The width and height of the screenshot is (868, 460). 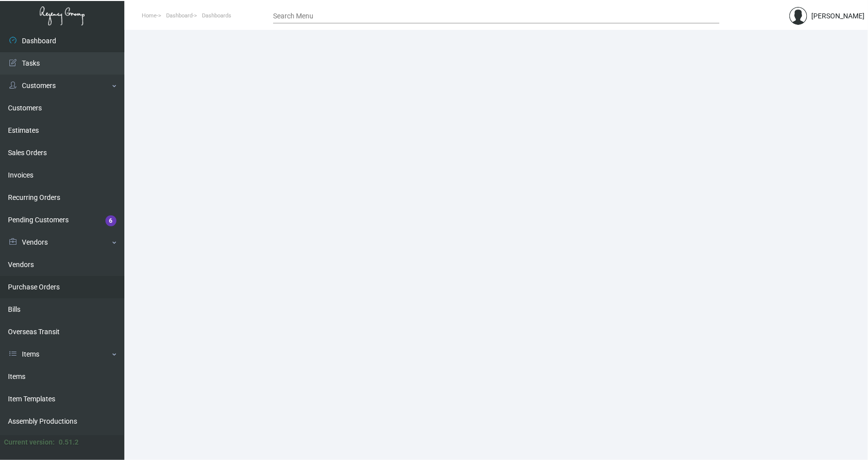 What do you see at coordinates (217, 15) in the screenshot?
I see `span: Dashboards` at bounding box center [217, 15].